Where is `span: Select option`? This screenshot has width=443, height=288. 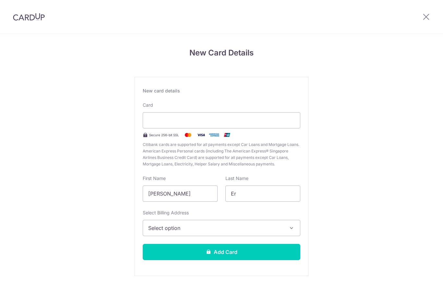
span: Select option is located at coordinates (215, 228).